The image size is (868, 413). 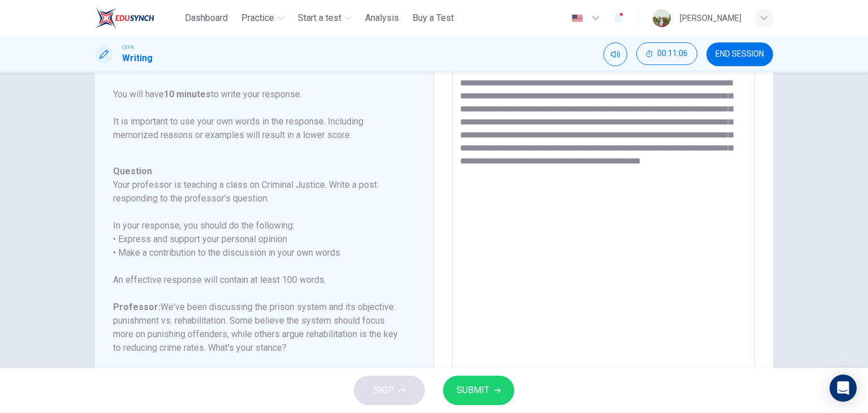 I want to click on span: Buy a Test, so click(x=433, y=18).